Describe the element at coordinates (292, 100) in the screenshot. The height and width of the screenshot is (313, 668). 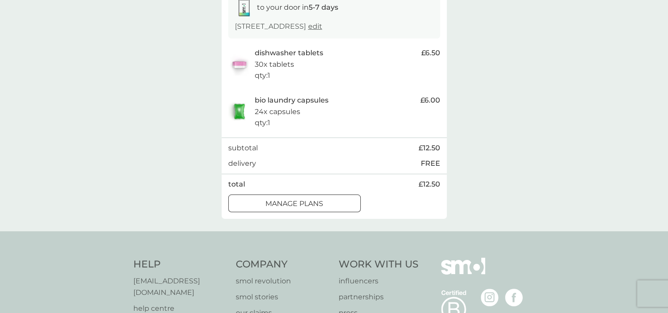
I see `p: bio laundry capsules` at that location.